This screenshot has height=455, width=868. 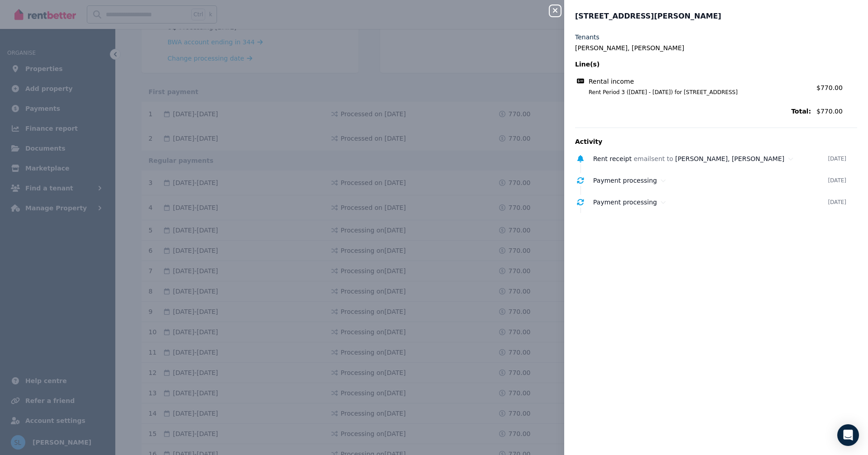 What do you see at coordinates (848, 435) in the screenshot?
I see `div: Open Intercom Messenger` at bounding box center [848, 435].